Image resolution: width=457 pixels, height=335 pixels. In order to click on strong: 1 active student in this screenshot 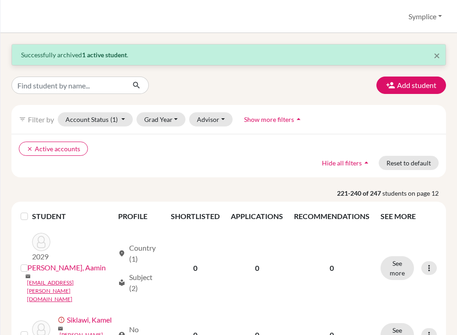, I will do `click(104, 54)`.